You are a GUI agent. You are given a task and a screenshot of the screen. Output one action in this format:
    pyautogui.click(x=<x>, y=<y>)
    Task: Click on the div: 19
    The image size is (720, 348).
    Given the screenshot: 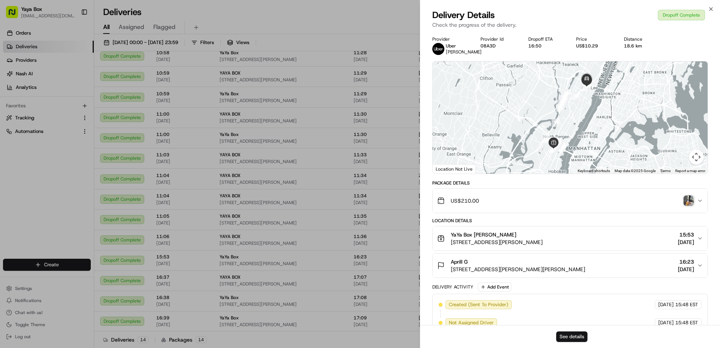 What is the action you would take?
    pyautogui.click(x=556, y=123)
    